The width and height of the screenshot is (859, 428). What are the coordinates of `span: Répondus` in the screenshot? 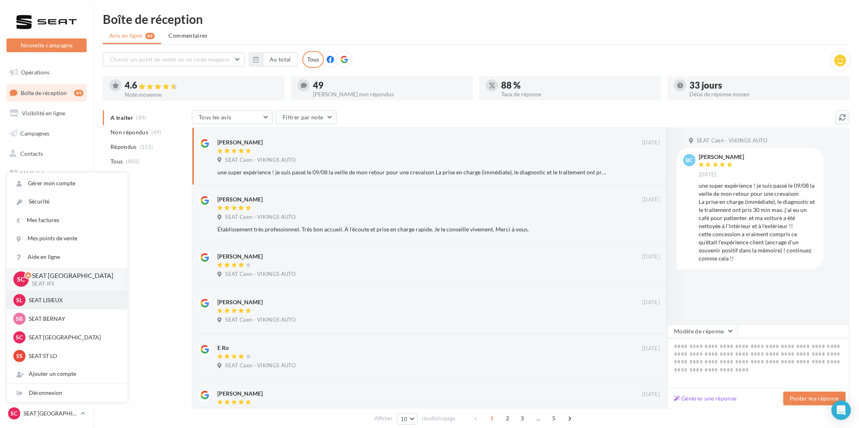 It's located at (123, 147).